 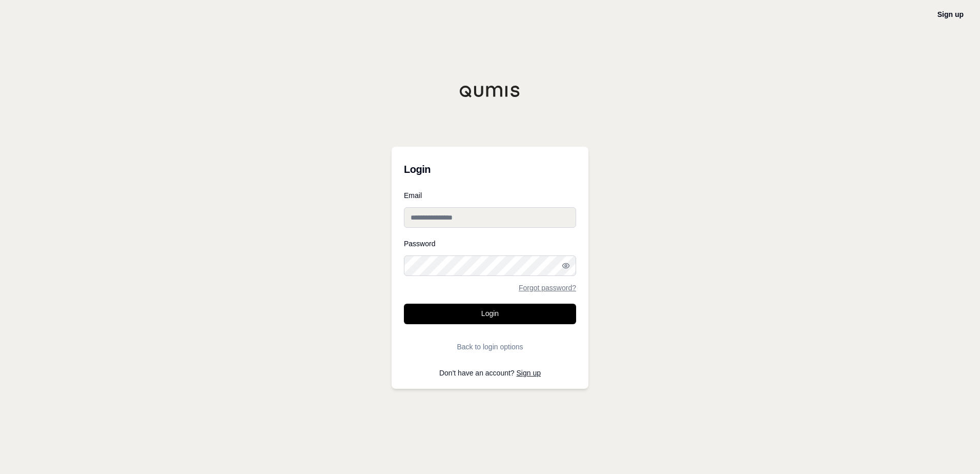 What do you see at coordinates (490, 373) in the screenshot?
I see `p: Don't have an account?` at bounding box center [490, 373].